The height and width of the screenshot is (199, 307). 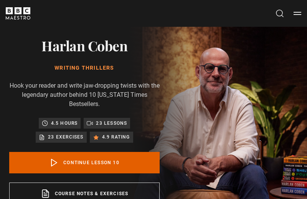 What do you see at coordinates (84, 163) in the screenshot?
I see `a: Continue lesson 10` at bounding box center [84, 163].